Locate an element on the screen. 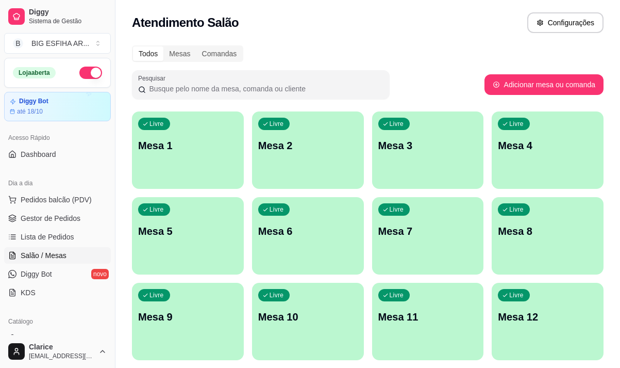 The height and width of the screenshot is (368, 620). p: Mesa 7 is located at coordinates (428, 231).